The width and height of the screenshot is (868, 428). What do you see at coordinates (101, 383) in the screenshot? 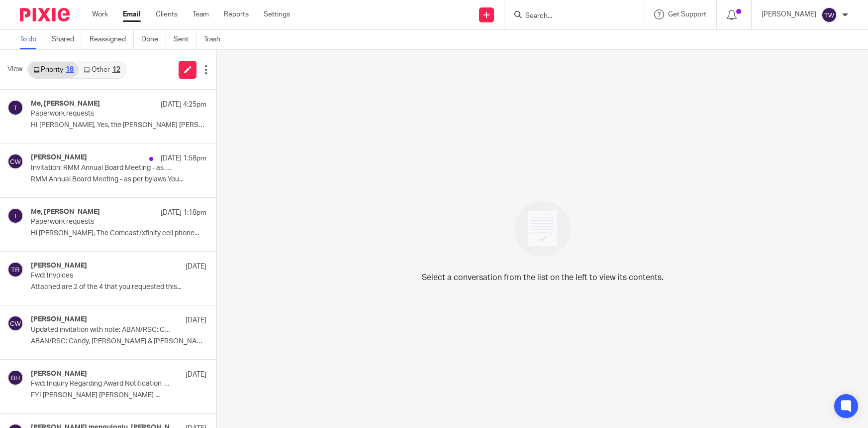
I see `p: Fwd: Inquiry Regarding Award Notification and Fund Availability` at bounding box center [101, 383].